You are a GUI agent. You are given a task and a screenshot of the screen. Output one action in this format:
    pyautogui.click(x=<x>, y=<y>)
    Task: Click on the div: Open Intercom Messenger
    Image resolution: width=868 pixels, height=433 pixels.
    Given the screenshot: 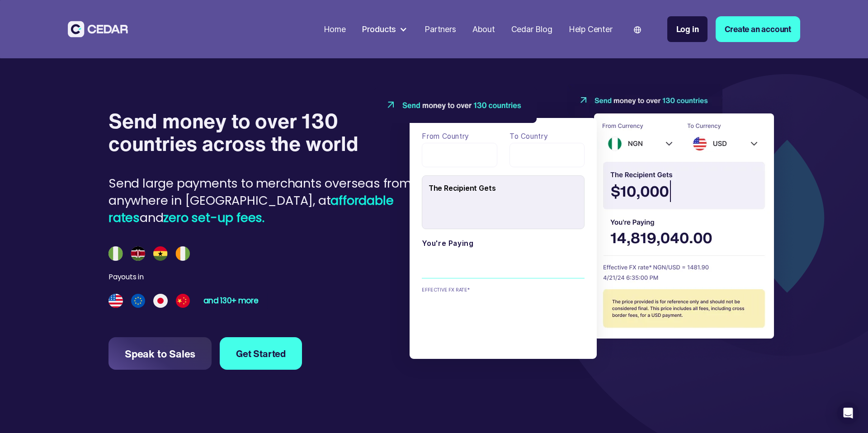 What is the action you would take?
    pyautogui.click(x=848, y=413)
    